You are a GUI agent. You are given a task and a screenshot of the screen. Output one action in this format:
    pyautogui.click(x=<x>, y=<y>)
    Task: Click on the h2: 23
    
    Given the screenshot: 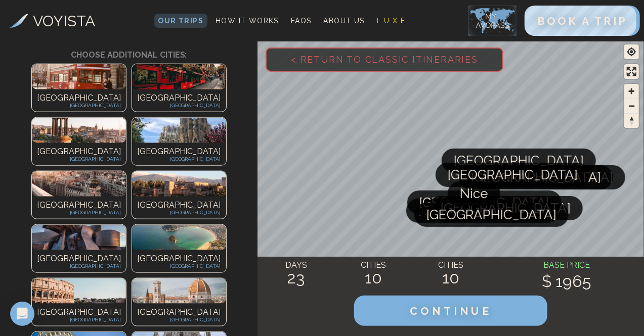 What is the action you would take?
    pyautogui.click(x=296, y=278)
    